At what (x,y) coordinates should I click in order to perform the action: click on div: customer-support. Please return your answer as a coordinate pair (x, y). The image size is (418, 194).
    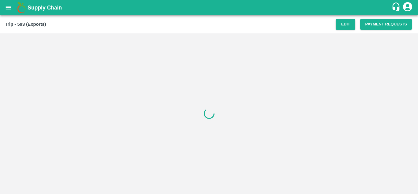
    Looking at the image, I should click on (397, 8).